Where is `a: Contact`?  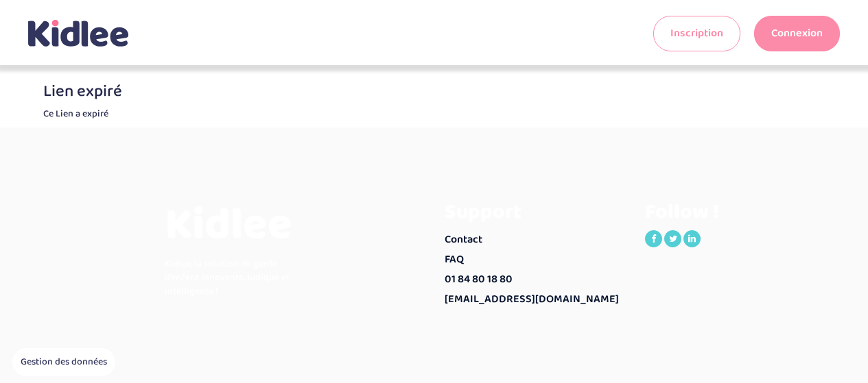 a: Contact is located at coordinates (534, 240).